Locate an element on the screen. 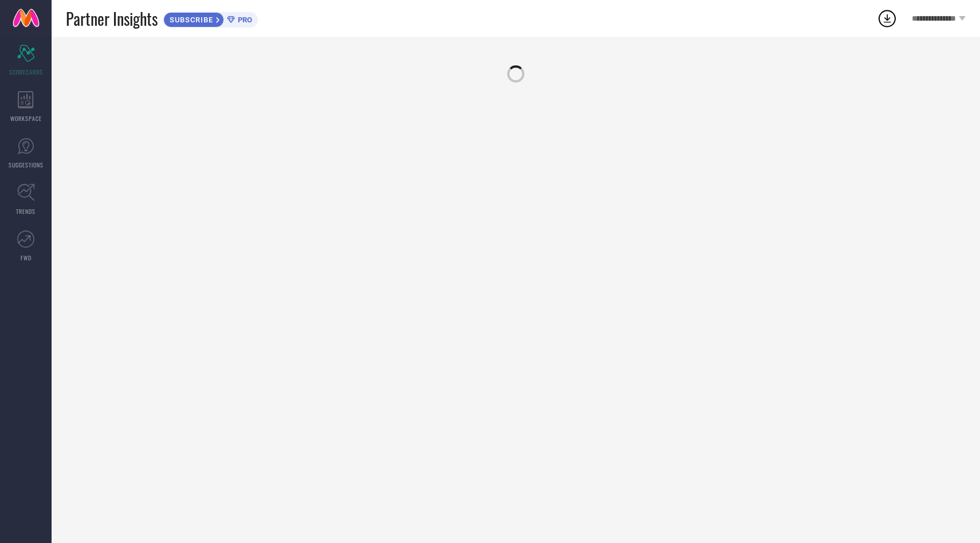  span: PRO is located at coordinates (243, 19).